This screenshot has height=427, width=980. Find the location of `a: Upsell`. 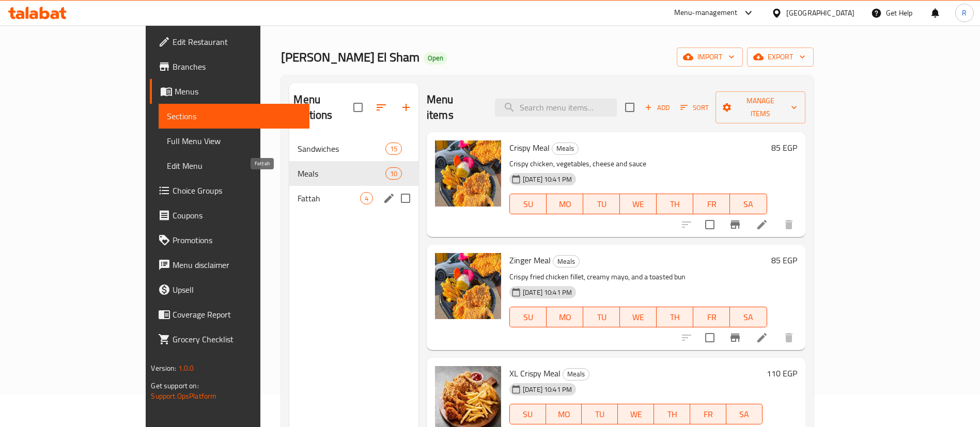

a: Upsell is located at coordinates (230, 289).